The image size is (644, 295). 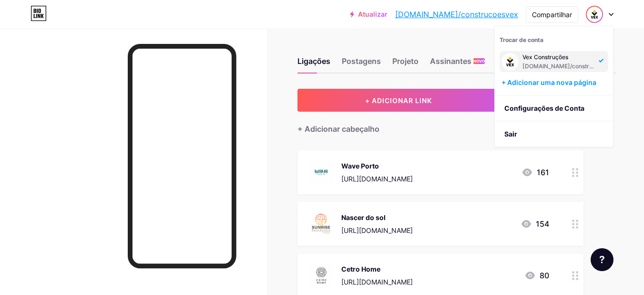 I want to click on font: Trocar de conta, so click(x=522, y=40).